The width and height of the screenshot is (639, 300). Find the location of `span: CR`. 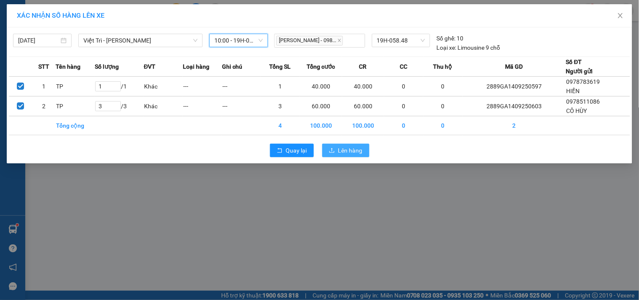

span: CR is located at coordinates (363, 67).